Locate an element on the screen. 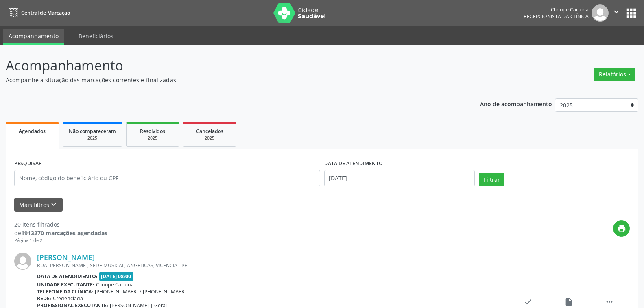 This screenshot has height=308, width=644. b: Unidade executante: is located at coordinates (66, 284).